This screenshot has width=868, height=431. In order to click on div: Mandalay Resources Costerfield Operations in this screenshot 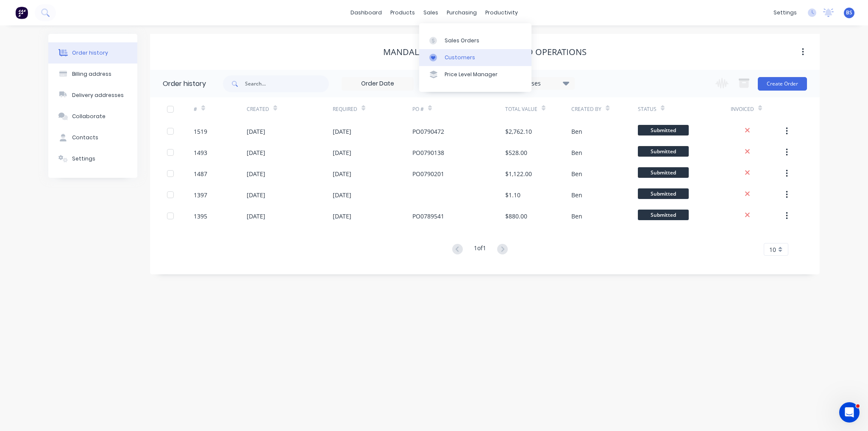, I will do `click(485, 52)`.